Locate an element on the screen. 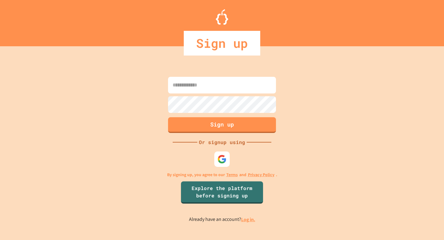 This screenshot has height=240, width=444. img: Logo.svg is located at coordinates (222, 17).